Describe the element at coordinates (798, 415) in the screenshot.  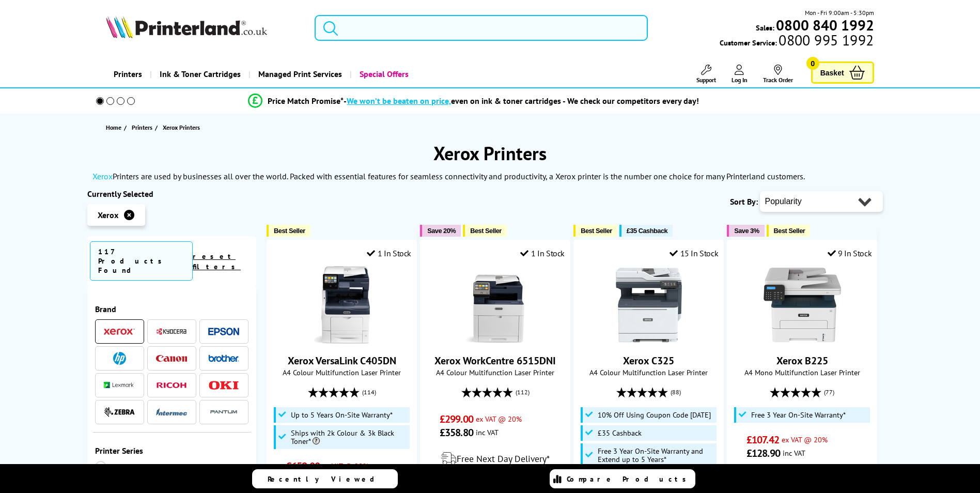
I see `span: Free 3 Year On-Site Warranty*` at that location.